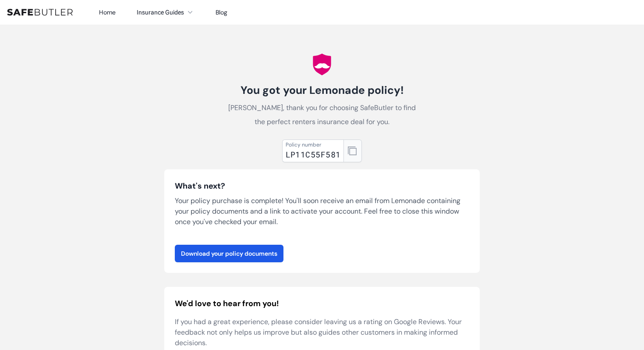 The image size is (644, 350). Describe the element at coordinates (313, 145) in the screenshot. I see `div: Policy number` at that location.